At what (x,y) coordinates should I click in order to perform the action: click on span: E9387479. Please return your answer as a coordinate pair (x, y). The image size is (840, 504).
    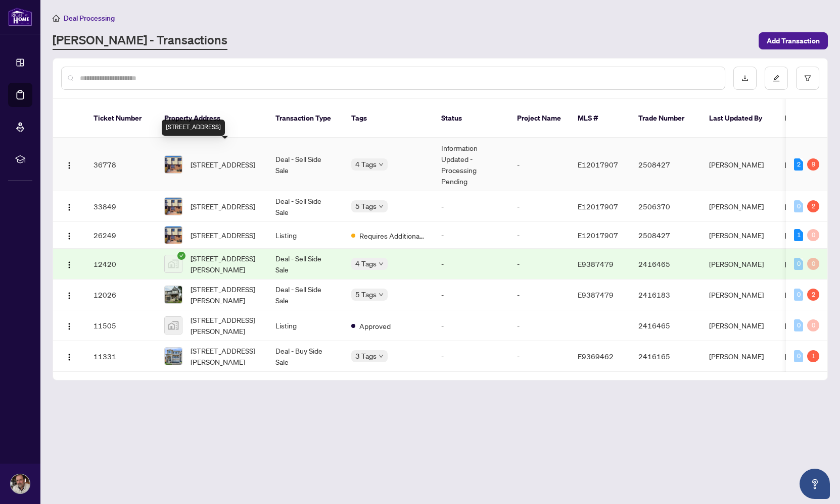
    Looking at the image, I should click on (595, 295).